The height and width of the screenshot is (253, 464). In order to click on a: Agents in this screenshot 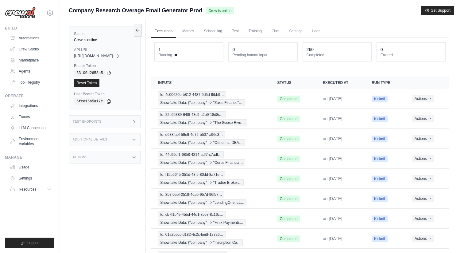, I will do `click(30, 71)`.